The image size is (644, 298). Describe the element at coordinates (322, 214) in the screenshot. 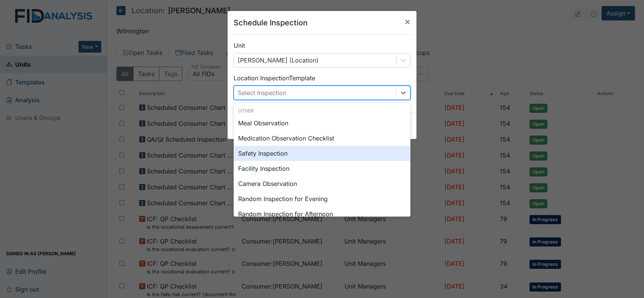

I see `div: Random Inspection for Afternoon` at that location.